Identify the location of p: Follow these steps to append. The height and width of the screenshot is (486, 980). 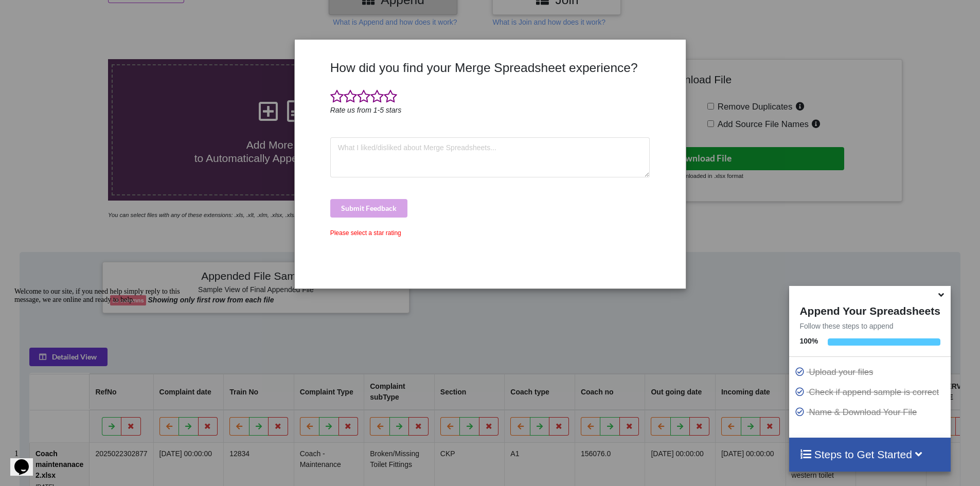
(869, 326).